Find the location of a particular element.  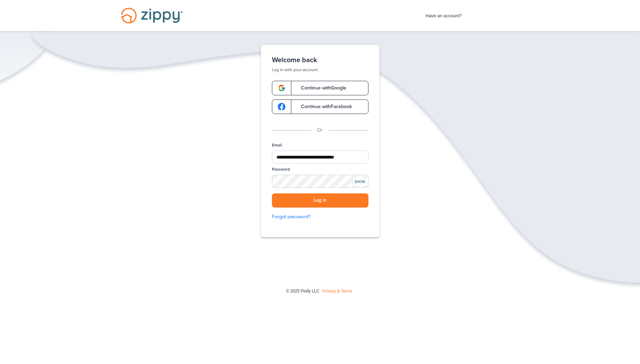

a: google-logoContinue withFacebook is located at coordinates (320, 107).